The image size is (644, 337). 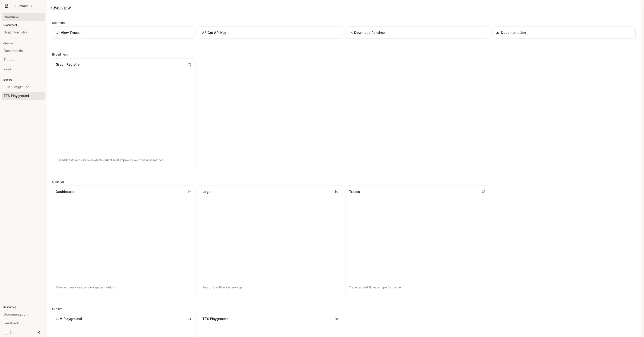 I want to click on h2: Experiment, so click(x=344, y=54).